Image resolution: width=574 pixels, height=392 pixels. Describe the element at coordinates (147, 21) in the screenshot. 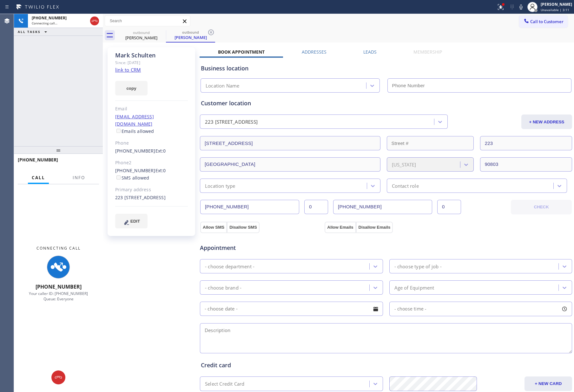

I see `input: Search` at that location.